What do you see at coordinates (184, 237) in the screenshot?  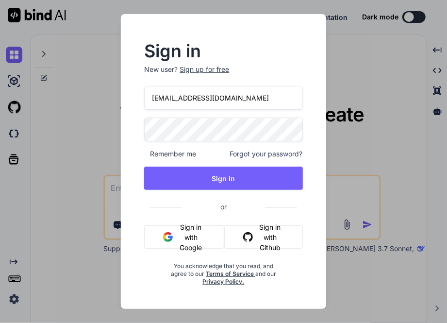 I see `button: Sign in with Google` at bounding box center [184, 237].